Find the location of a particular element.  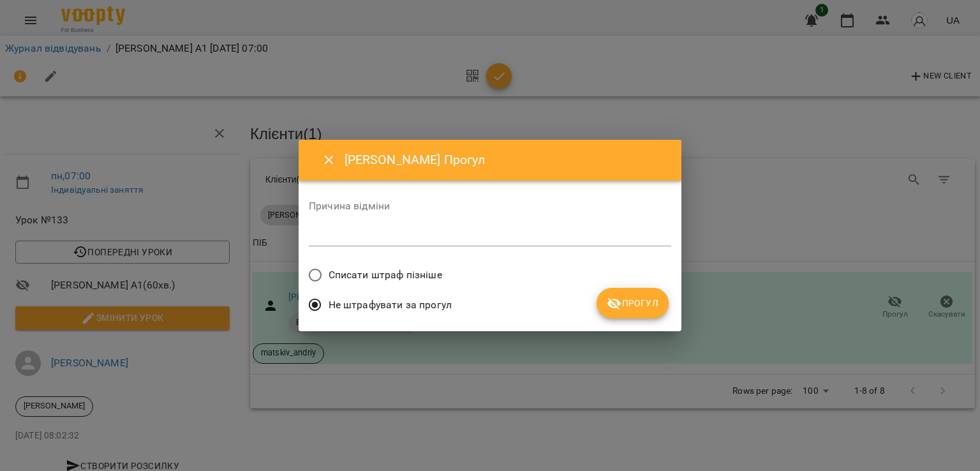

button: Прогул is located at coordinates (632, 303).